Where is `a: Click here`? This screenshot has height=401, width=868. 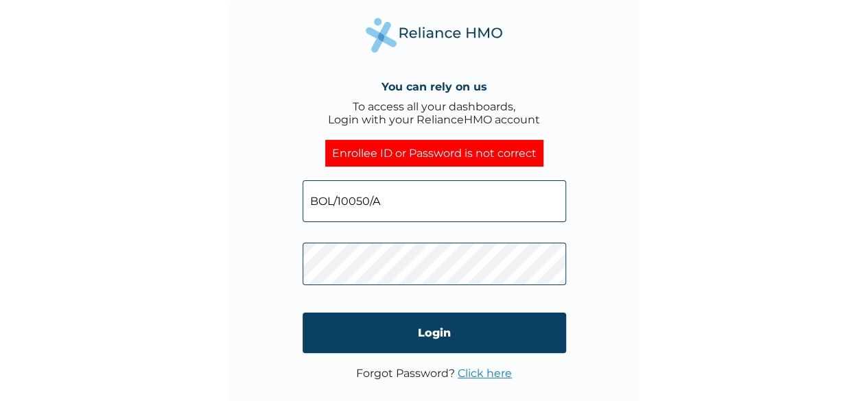 a: Click here is located at coordinates (485, 373).